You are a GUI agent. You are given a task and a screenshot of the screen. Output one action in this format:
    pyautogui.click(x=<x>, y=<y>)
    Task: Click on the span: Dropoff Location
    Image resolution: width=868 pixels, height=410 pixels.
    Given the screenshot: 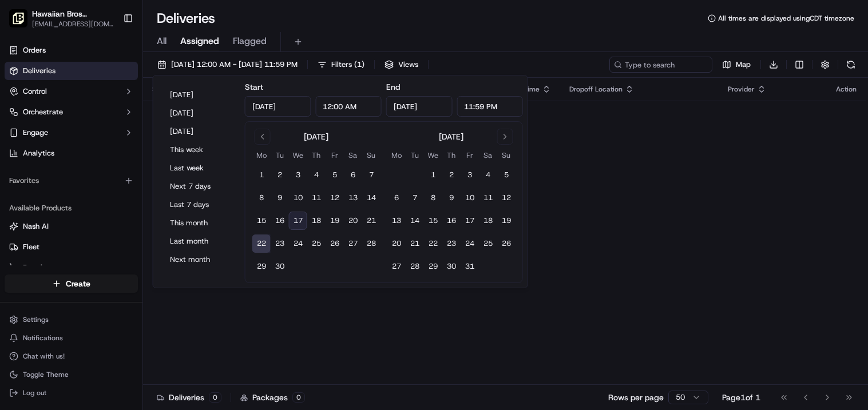 What is the action you would take?
    pyautogui.click(x=596, y=89)
    